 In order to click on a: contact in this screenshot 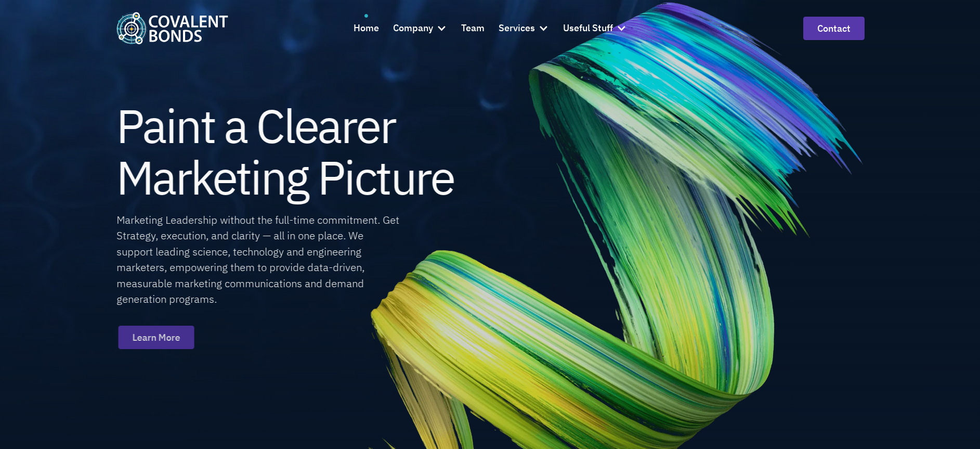, I will do `click(834, 28)`.